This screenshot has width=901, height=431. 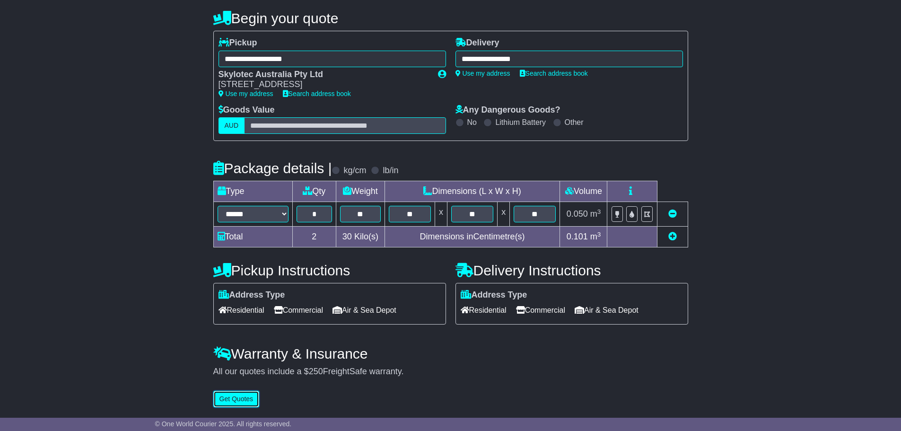 What do you see at coordinates (472, 237) in the screenshot?
I see `td: Dimensions in Centimetre(s)` at bounding box center [472, 237].